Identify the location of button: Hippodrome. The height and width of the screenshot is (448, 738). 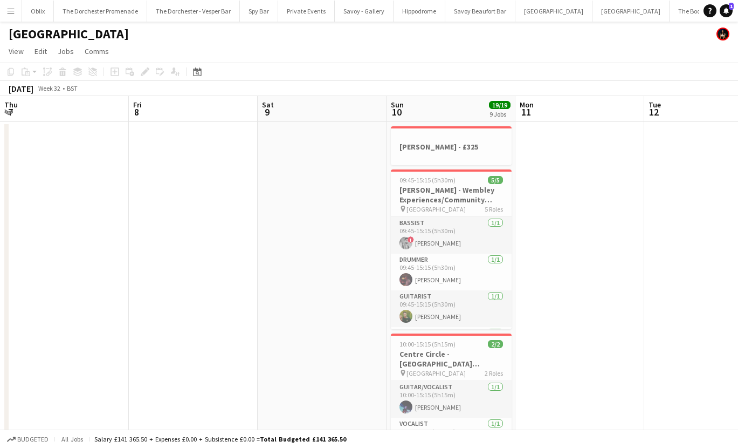
(420, 11).